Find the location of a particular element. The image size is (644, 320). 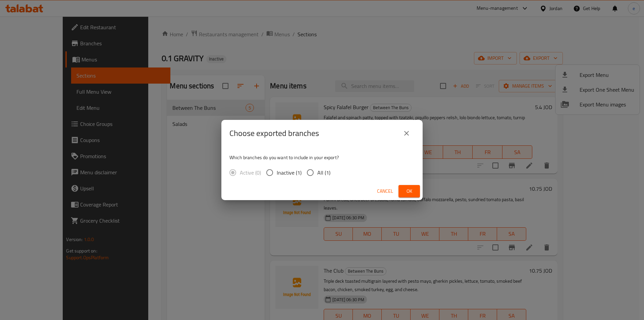

button: Ok is located at coordinates (409, 191).